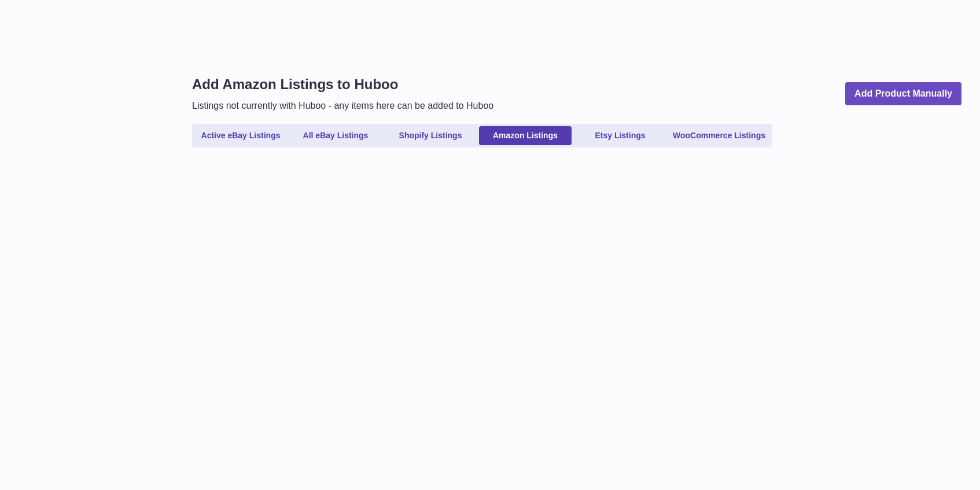 The image size is (980, 490). What do you see at coordinates (342, 106) in the screenshot?
I see `p: Listings not currently with Huboo - any items here can be added to Huboo` at bounding box center [342, 106].